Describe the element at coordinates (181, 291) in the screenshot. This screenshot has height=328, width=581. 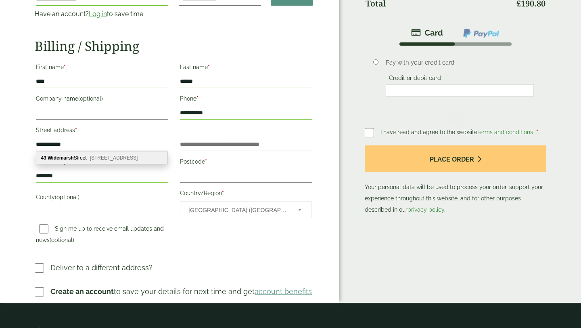
I see `p: to save your details for next time and get` at that location.